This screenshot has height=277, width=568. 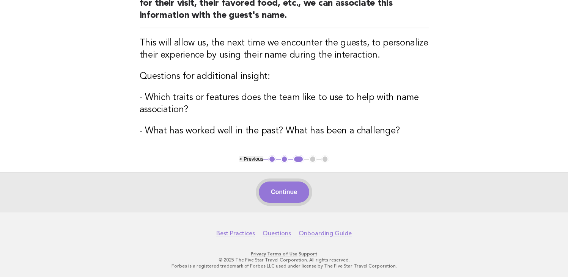 What do you see at coordinates (284, 266) in the screenshot?
I see `p: Forbes is a registered trademark of Forbes LLC used under license by The Five Star Travel Corpora...` at bounding box center [284, 266].